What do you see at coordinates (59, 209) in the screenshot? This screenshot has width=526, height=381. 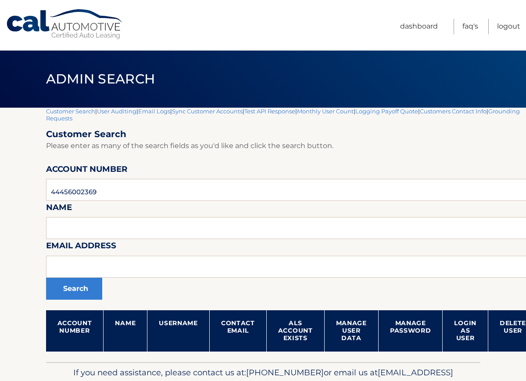 I see `label: Name` at bounding box center [59, 209].